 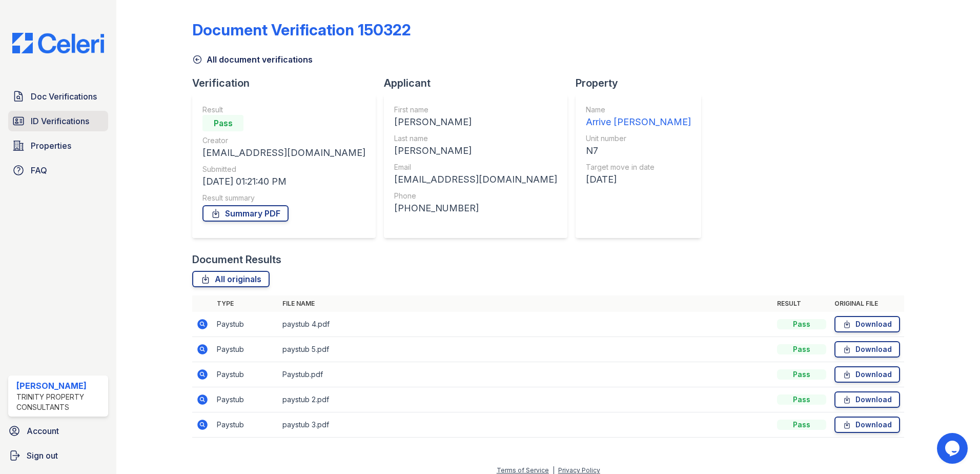 What do you see at coordinates (284, 198) in the screenshot?
I see `div: Result summary` at bounding box center [284, 198].